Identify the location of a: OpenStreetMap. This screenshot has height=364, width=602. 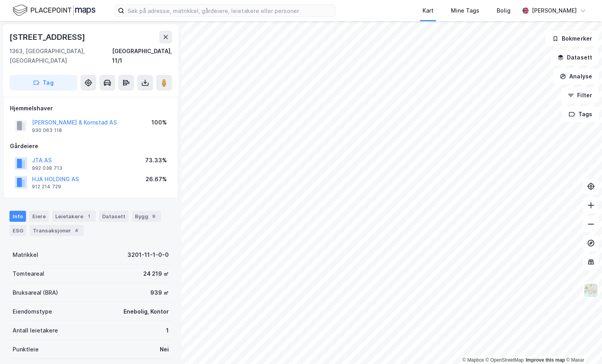
(505, 360).